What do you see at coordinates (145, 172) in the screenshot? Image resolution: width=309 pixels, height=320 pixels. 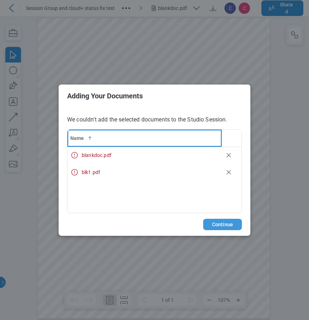 I see `div: blk1.pdf` at bounding box center [145, 172].